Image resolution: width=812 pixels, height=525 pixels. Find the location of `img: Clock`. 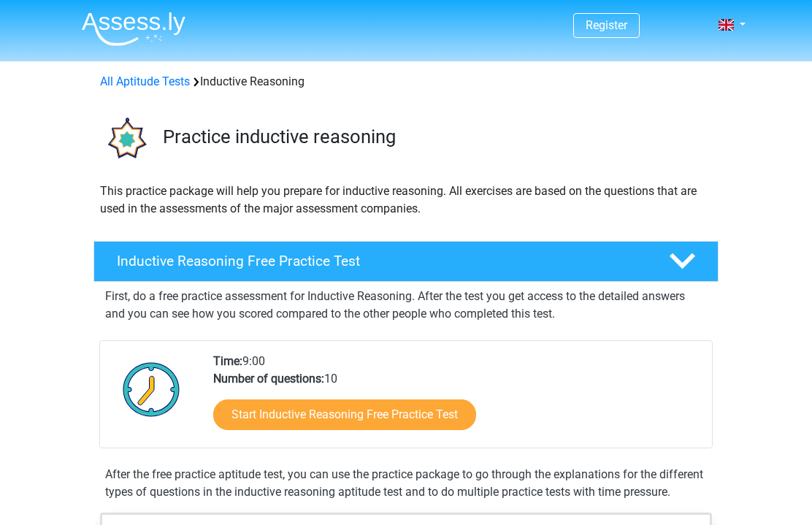

img: Clock is located at coordinates (151, 389).